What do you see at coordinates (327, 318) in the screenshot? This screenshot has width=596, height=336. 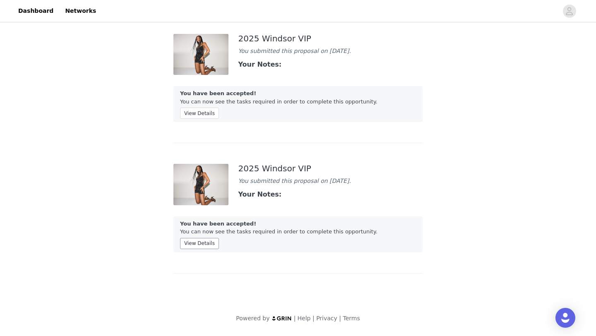 I see `a: Privacy` at bounding box center [327, 318].